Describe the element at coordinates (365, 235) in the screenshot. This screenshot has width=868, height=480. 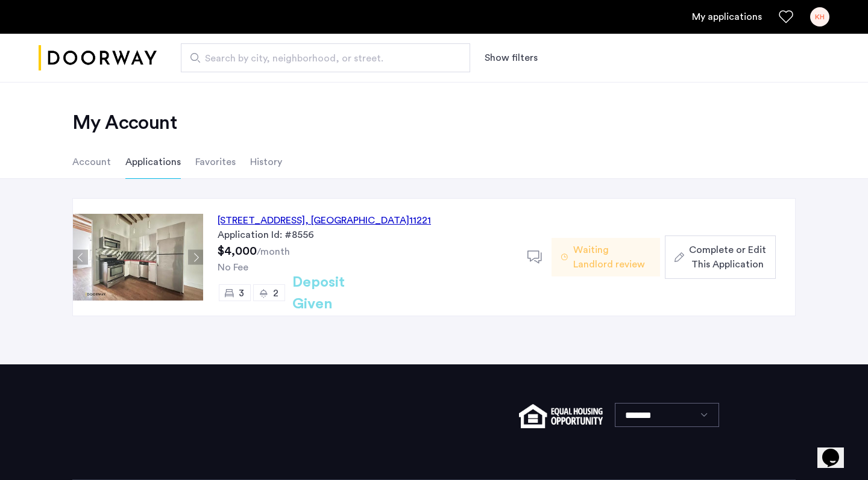
I see `div: Application Id: #8556` at that location.